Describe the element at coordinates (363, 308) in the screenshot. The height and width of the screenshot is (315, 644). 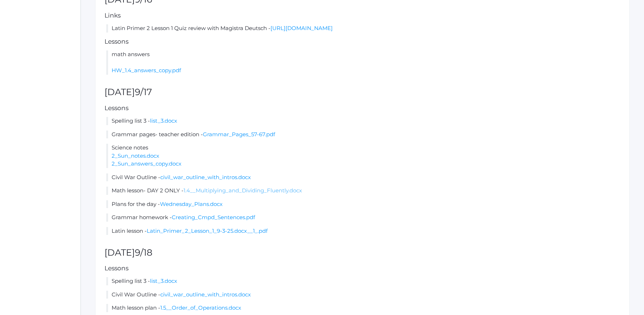
I see `li: Math lesson plan -` at that location.